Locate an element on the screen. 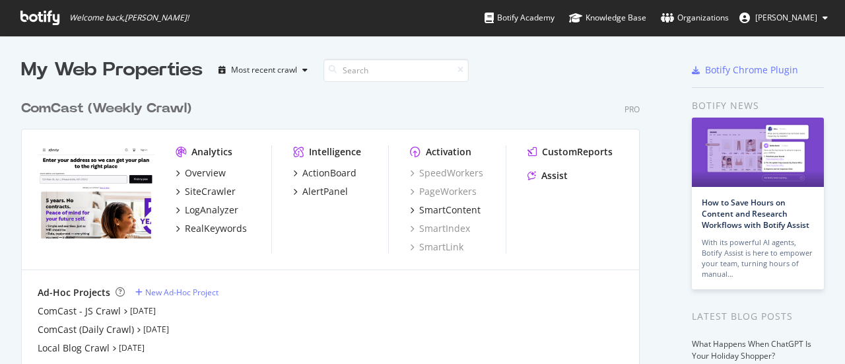 The width and height of the screenshot is (845, 364). input: Search is located at coordinates (396, 70).